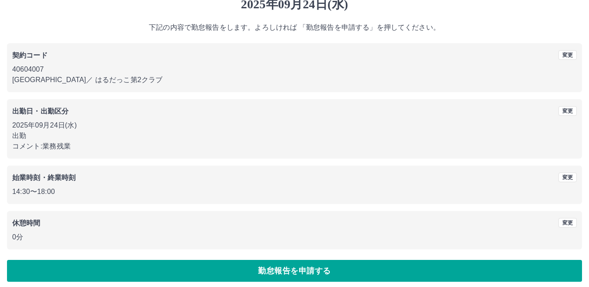 The image size is (589, 287). I want to click on button: 勤怠報告を申請する, so click(294, 271).